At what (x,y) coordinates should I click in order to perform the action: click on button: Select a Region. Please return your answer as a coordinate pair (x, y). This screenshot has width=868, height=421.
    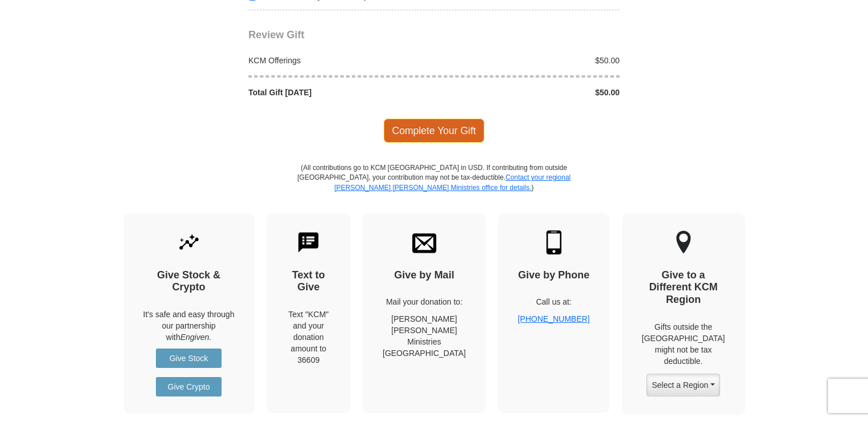
    Looking at the image, I should click on (683, 385).